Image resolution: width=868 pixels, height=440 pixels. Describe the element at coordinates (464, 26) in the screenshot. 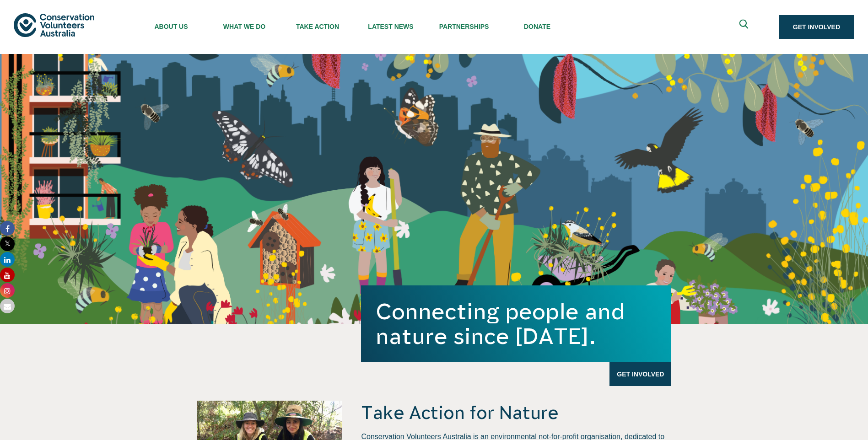

I see `span: Partnerships` at that location.